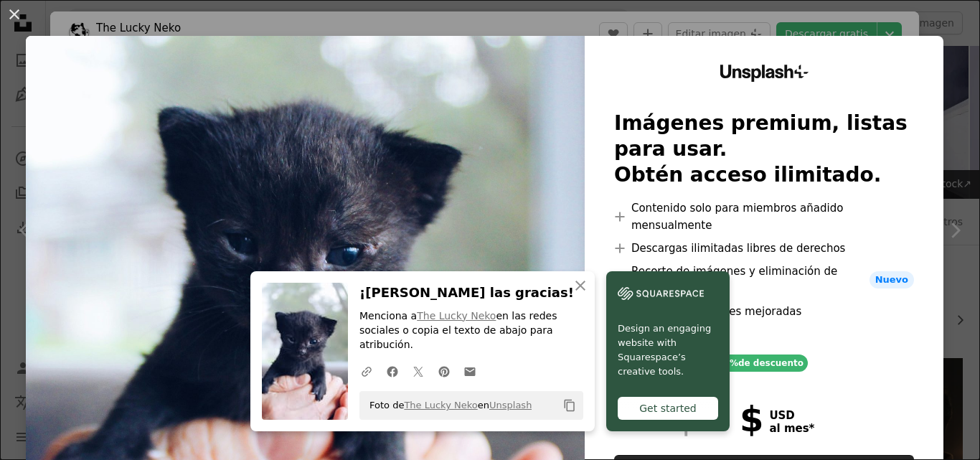  I want to click on span: Foto de en, so click(447, 405).